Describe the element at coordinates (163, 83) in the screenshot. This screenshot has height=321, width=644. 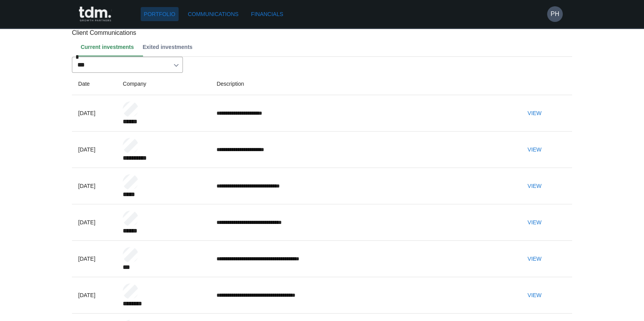
I see `th: Company` at that location.